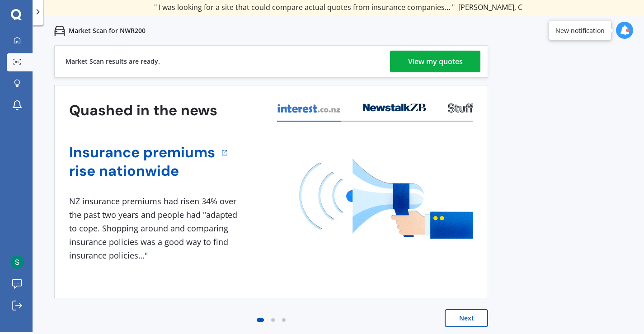 This screenshot has height=334, width=644. What do you see at coordinates (142, 152) in the screenshot?
I see `a: Insurance premiums` at bounding box center [142, 152].